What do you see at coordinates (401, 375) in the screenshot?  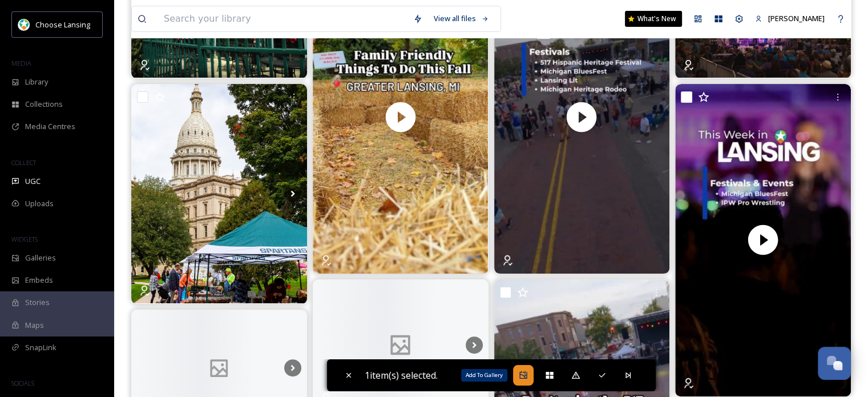 I see `span: 1 item(s) selected.` at bounding box center [401, 375].